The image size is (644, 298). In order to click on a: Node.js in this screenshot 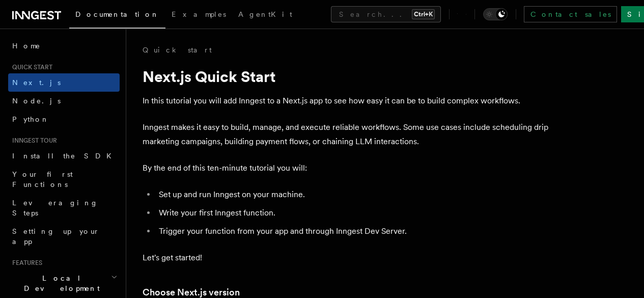, I will do `click(64, 101)`.